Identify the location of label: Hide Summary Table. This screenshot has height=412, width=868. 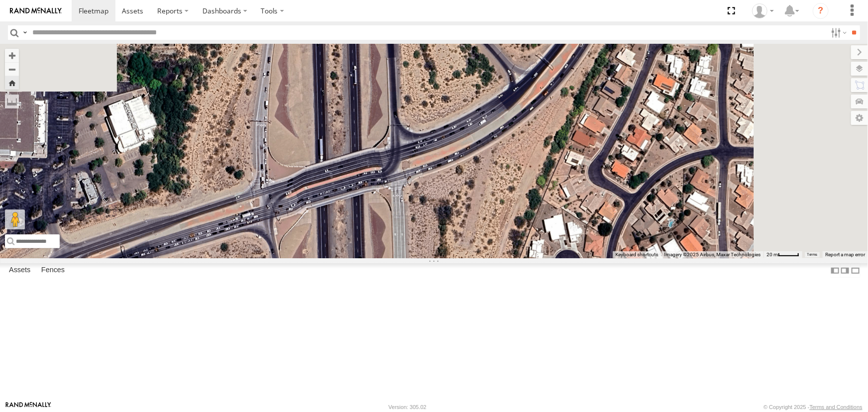
(856, 270).